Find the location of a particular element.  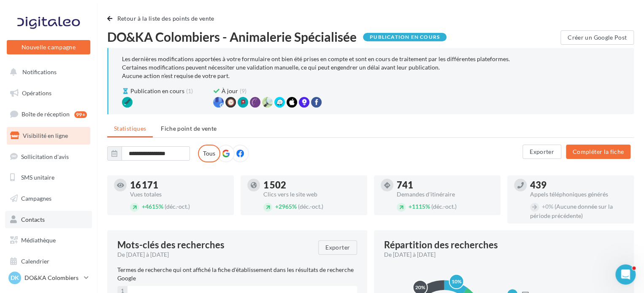

div: Appels téléphoniques générés is located at coordinates (579, 194).